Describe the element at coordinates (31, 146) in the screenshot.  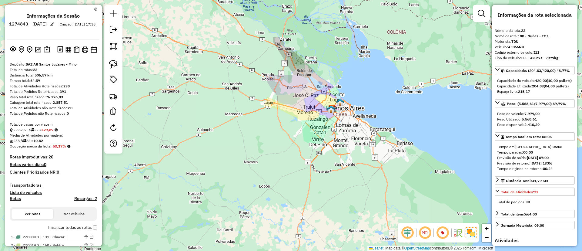
I see `span: Ocupação média da frota:` at that location.